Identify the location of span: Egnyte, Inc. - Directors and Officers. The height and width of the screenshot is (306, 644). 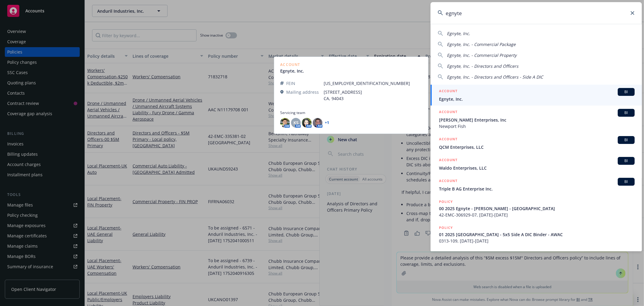
(482, 66).